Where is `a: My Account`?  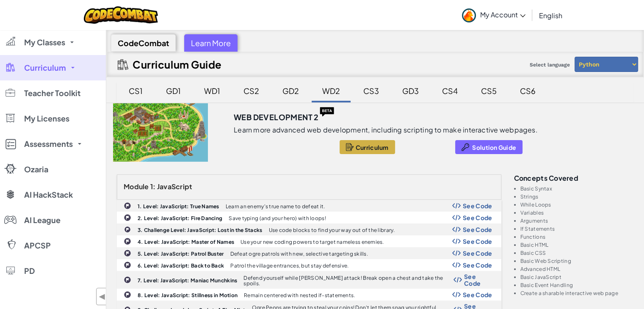
a: My Account is located at coordinates (494, 15).